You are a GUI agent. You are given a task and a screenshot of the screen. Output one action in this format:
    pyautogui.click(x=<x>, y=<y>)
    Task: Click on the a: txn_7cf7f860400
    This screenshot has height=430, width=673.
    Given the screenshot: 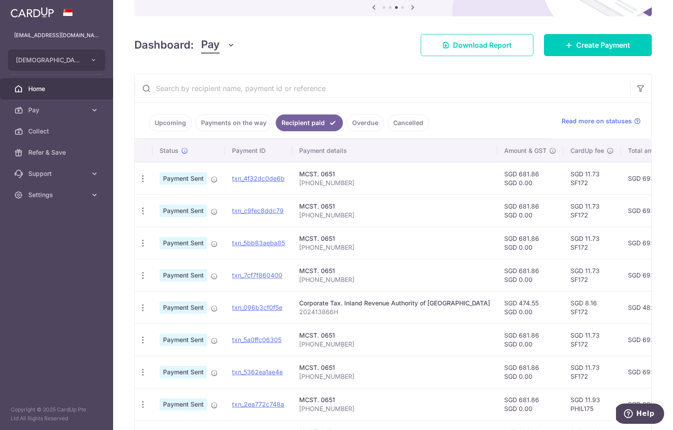 What is the action you would take?
    pyautogui.click(x=257, y=275)
    